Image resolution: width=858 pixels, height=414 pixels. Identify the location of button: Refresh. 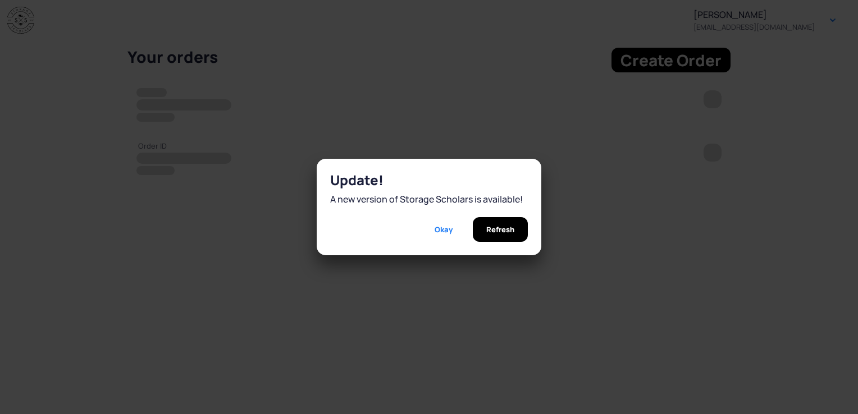
(500, 230).